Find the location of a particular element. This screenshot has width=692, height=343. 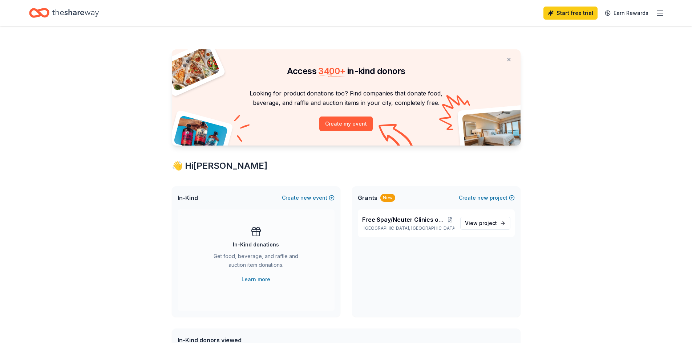

div: In-Kind donations is located at coordinates (256, 245).